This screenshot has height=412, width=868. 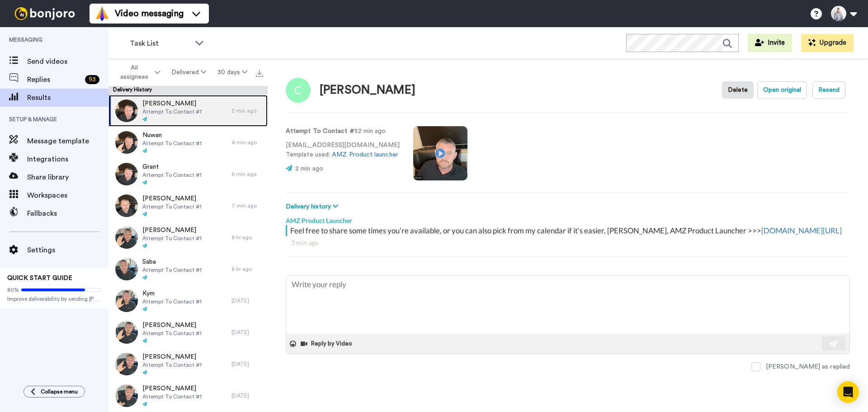 What do you see at coordinates (68, 195) in the screenshot?
I see `span: Workspaces` at bounding box center [68, 195].